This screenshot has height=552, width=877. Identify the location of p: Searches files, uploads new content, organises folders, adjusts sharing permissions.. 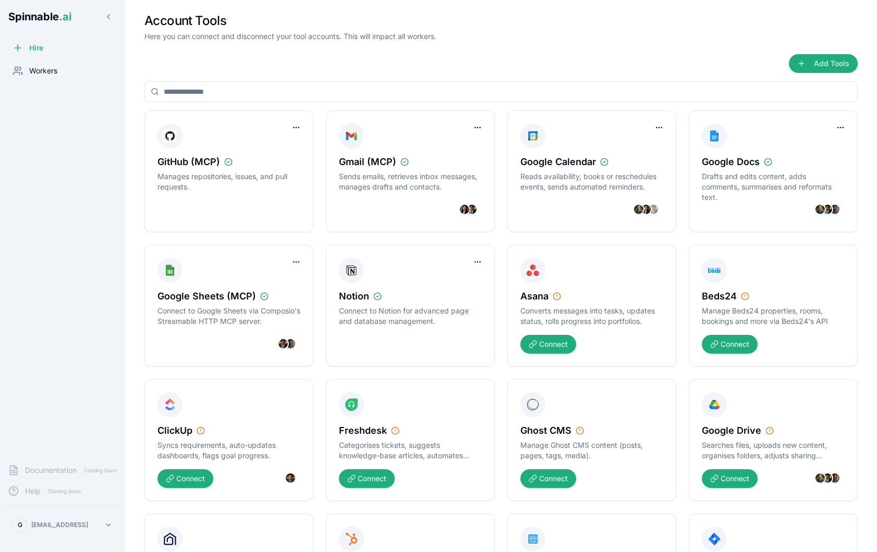
(773, 451).